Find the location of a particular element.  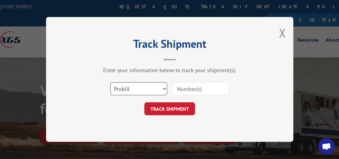

h2: Track Shipment is located at coordinates (170, 45).